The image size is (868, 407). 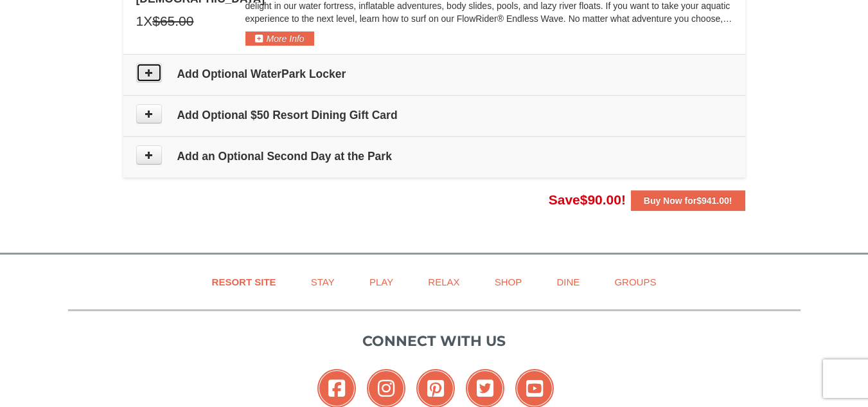 What do you see at coordinates (712, 200) in the screenshot?
I see `span: $941.00` at bounding box center [712, 200].